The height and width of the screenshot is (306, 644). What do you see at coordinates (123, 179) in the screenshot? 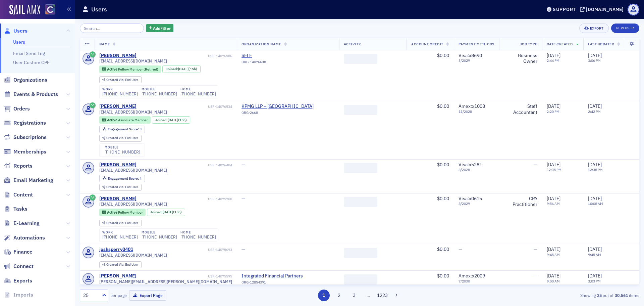
I see `span: Engagement Score :` at bounding box center [123, 179].